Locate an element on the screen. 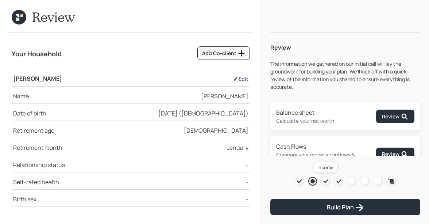 The width and height of the screenshot is (429, 224). div: Compare your monetary inflows & outflows is located at coordinates (322, 158).